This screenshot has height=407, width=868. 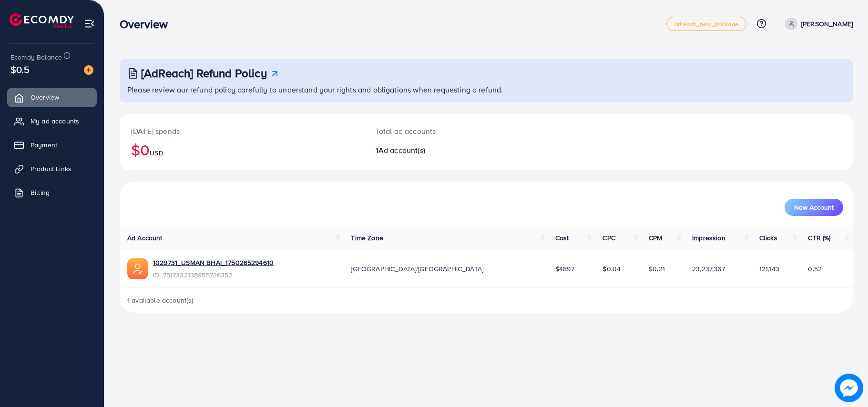 I want to click on span: My ad accounts, so click(x=55, y=121).